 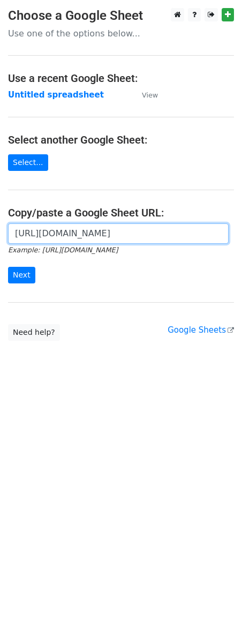 What do you see at coordinates (215, 618) in the screenshot?
I see `div: Chat Widget` at bounding box center [215, 618].